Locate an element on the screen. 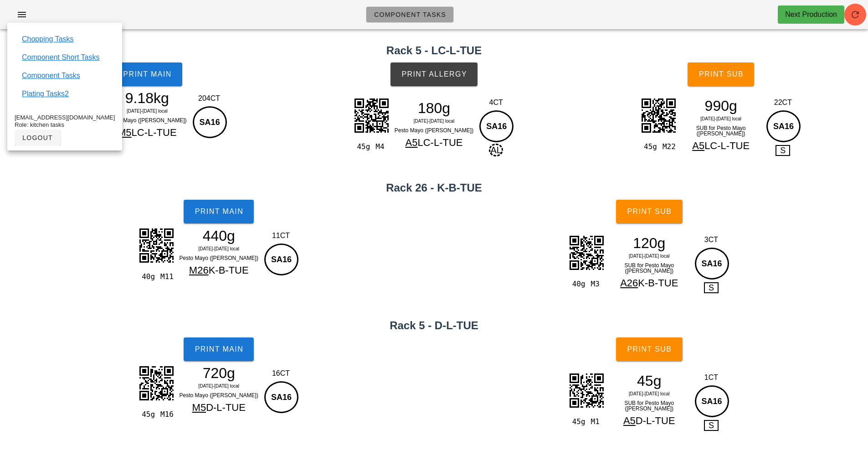  h2: Rack 26 - K-B-TUE is located at coordinates (434, 187).